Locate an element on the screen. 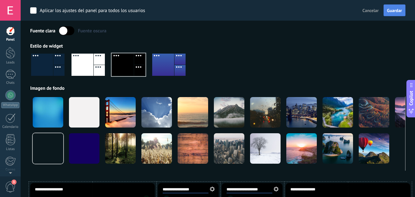 The height and width of the screenshot is (197, 415). div: Leads is located at coordinates (10, 63).